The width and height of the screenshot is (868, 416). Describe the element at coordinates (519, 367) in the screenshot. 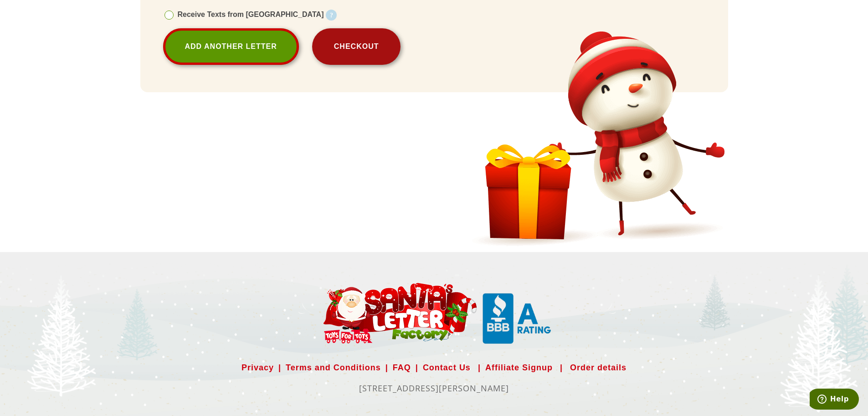

I see `a: Affiliate Signup` at that location.